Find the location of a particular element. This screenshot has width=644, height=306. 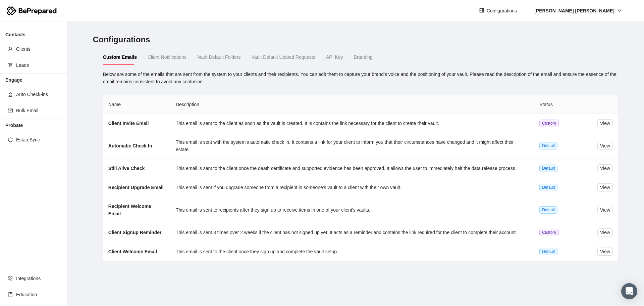

strong: Client Signup Reminder is located at coordinates (135, 232).